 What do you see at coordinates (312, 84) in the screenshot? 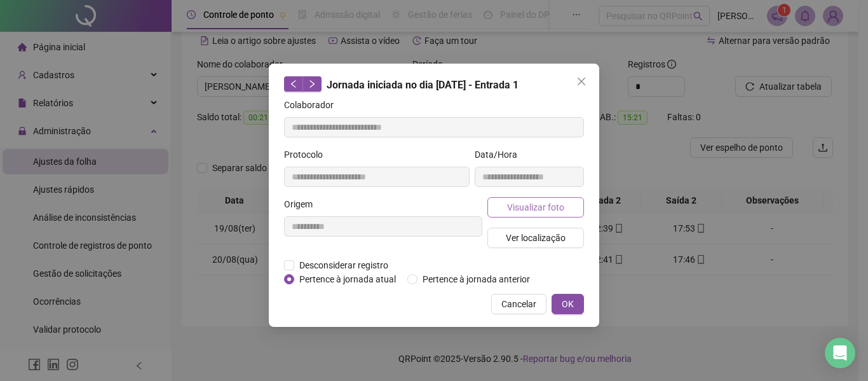
I see `button: right` at bounding box center [312, 84].